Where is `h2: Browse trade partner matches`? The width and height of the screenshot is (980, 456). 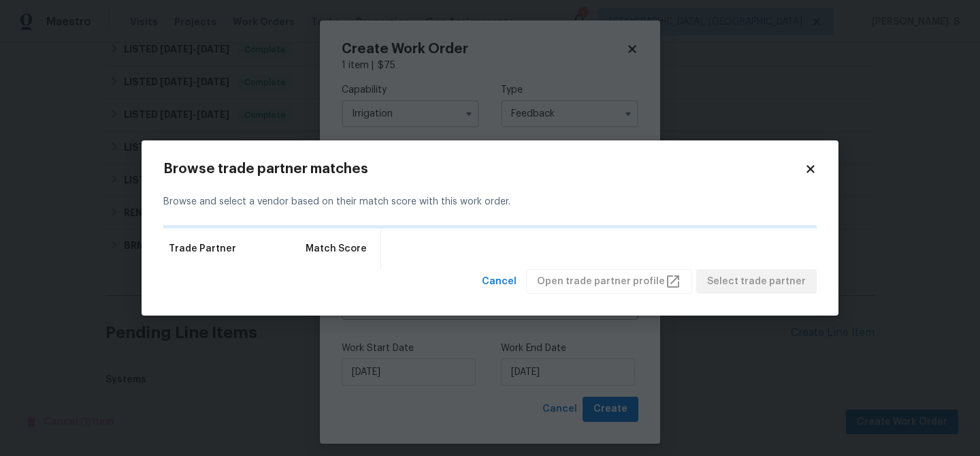
h2: Browse trade partner matches is located at coordinates (484, 169).